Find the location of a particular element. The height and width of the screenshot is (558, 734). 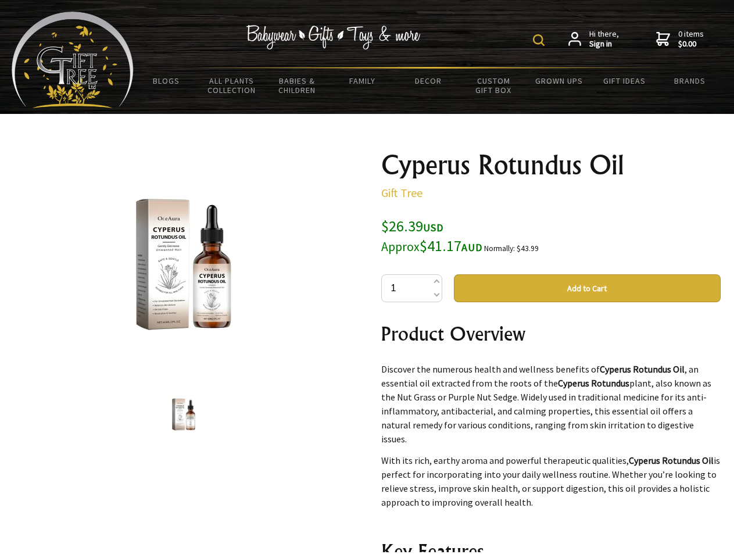

strong: $0.00 is located at coordinates (691, 44).